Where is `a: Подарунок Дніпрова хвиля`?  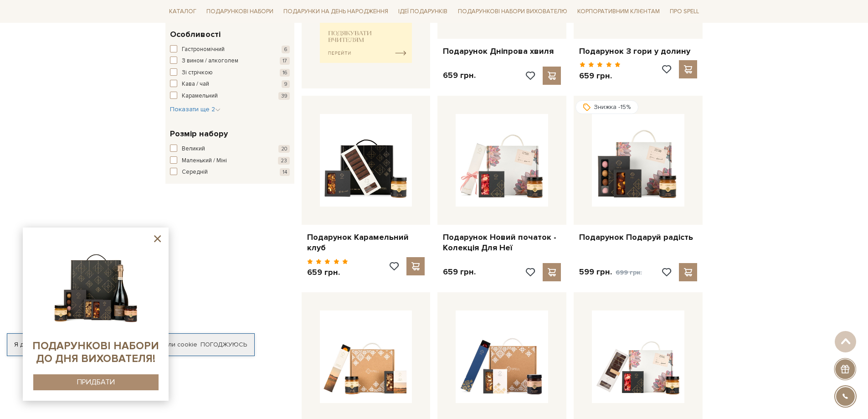 a: Подарунок Дніпрова хвиля is located at coordinates (501, 51).